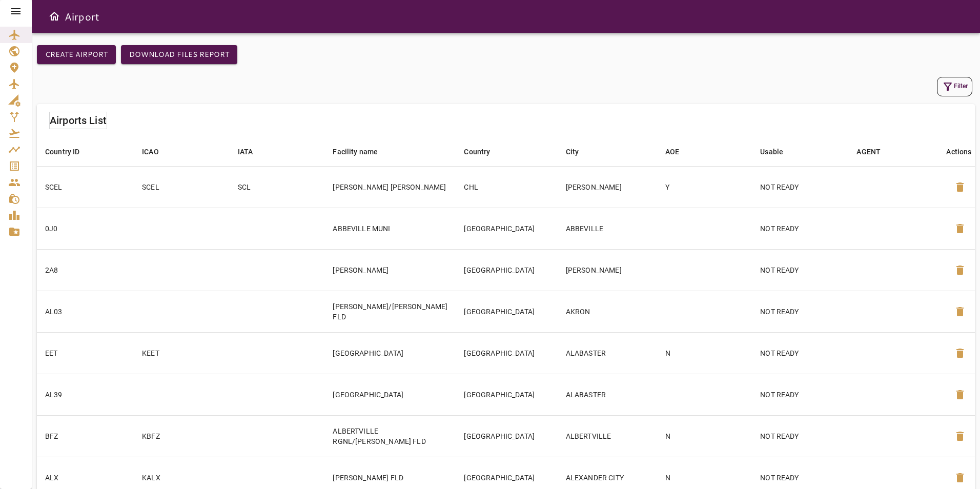 The width and height of the screenshot is (980, 489). Describe the element at coordinates (506, 186) in the screenshot. I see `td: CHL` at that location.